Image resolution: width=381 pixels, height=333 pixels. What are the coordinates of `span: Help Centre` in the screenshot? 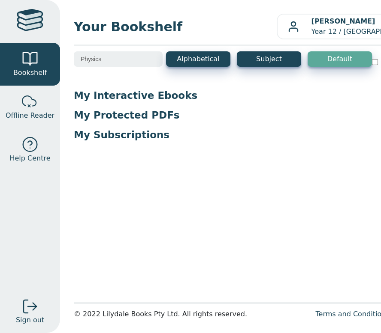 It's located at (30, 159).